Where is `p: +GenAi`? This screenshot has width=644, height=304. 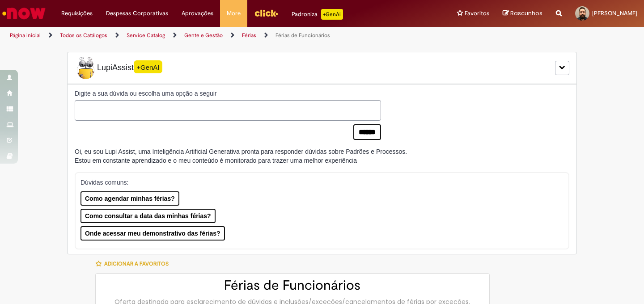
p: +GenAi is located at coordinates (332, 14).